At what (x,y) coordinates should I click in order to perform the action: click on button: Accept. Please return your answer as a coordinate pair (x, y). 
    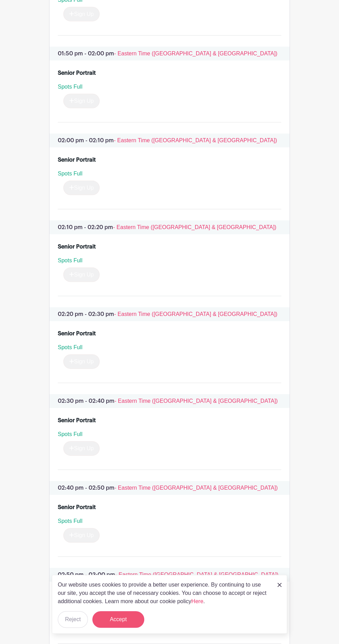
    Looking at the image, I should click on (118, 619).